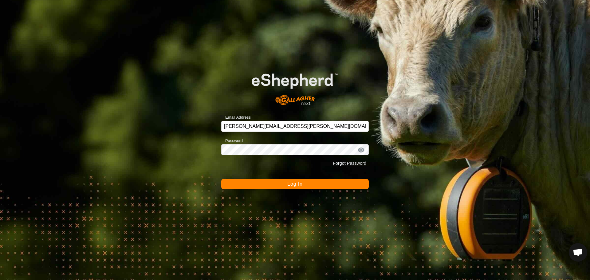  What do you see at coordinates (578, 252) in the screenshot?
I see `div: Open chat` at bounding box center [578, 252].